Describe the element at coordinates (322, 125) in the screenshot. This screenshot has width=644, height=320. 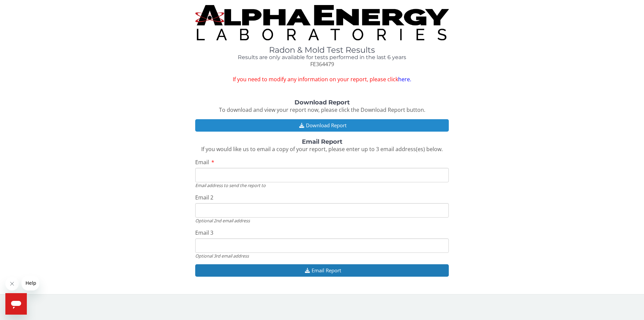
I see `button: Download Report` at that location.